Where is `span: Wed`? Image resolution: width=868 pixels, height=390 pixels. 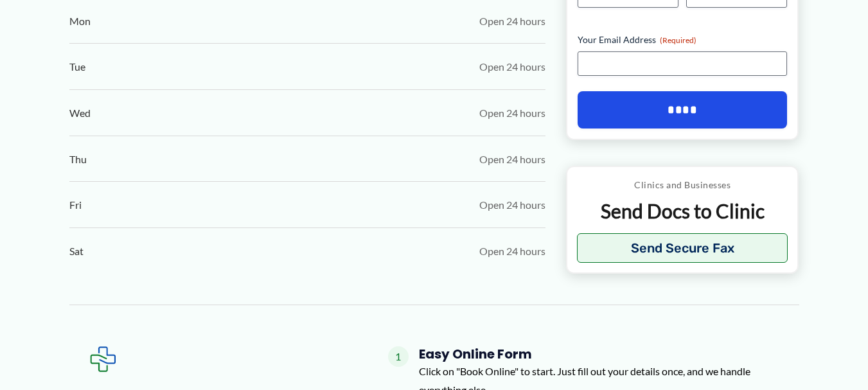 span: Wed is located at coordinates (79, 113).